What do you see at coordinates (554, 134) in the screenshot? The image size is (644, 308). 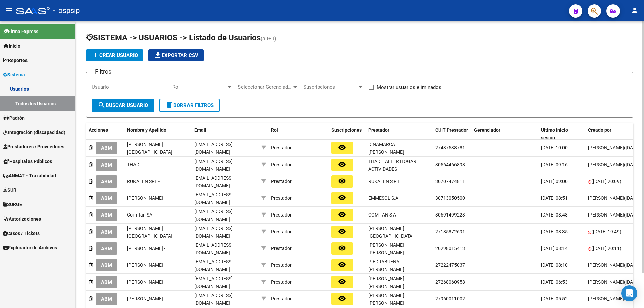 I see `span: Ultimo inicio sesión` at bounding box center [554, 134].